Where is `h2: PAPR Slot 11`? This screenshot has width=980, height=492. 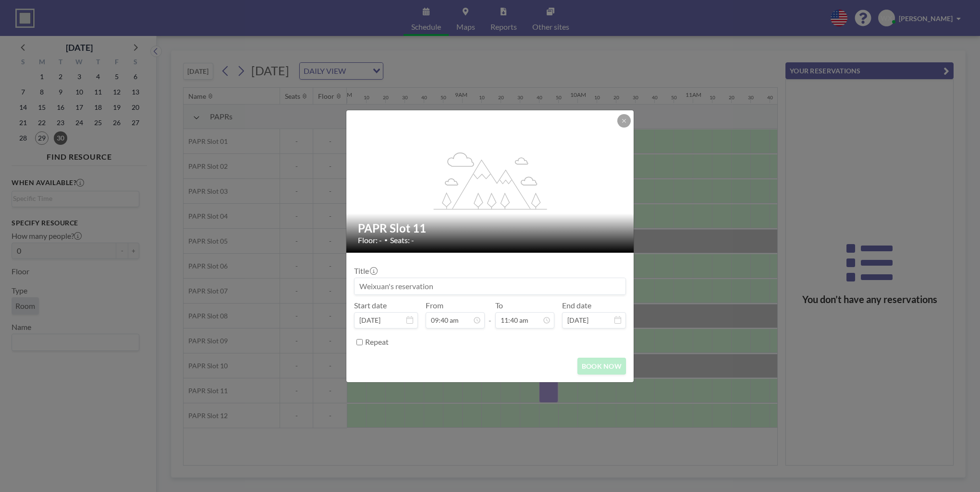 h2: PAPR Slot 11 is located at coordinates (490, 228).